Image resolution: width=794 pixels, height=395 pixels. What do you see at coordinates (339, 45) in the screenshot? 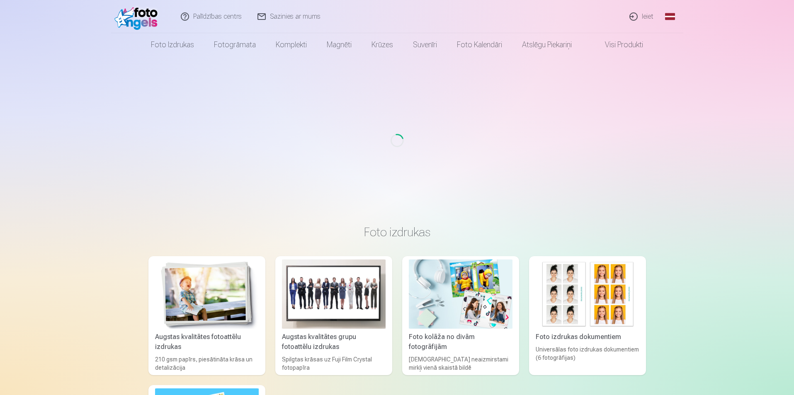
I see `a: Magnēti` at bounding box center [339, 45].